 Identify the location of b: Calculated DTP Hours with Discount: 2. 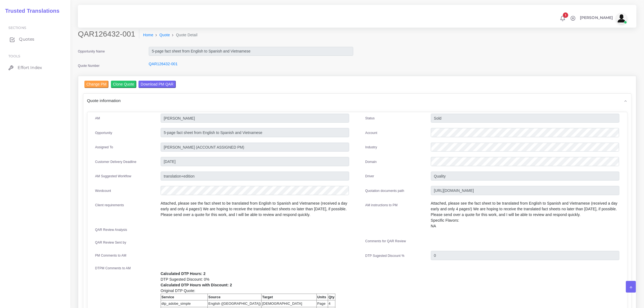
(196, 285).